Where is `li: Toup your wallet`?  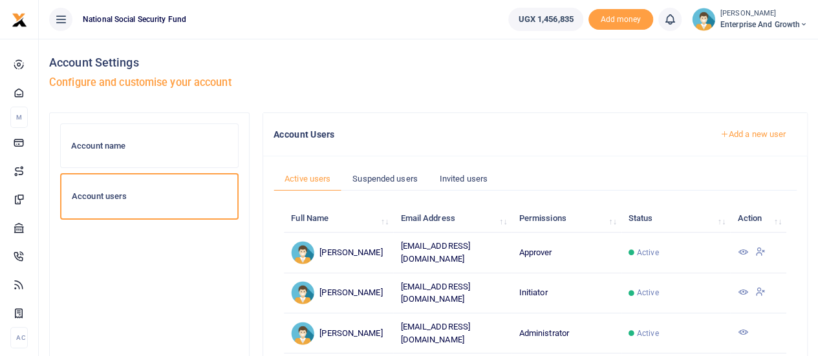 li: Toup your wallet is located at coordinates (621, 19).